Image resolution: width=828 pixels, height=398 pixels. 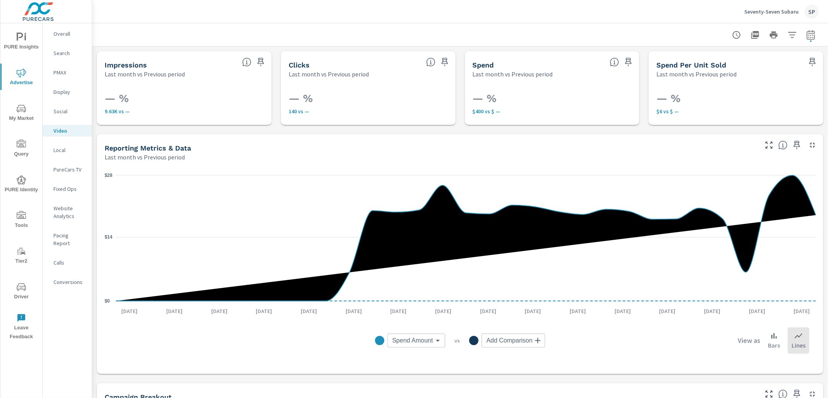 I want to click on h5: Spend Per Unit Sold, so click(x=691, y=65).